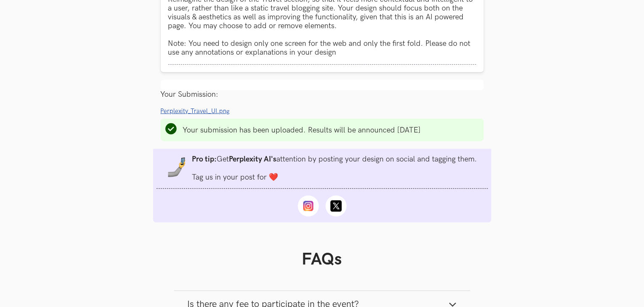 Image resolution: width=644 pixels, height=307 pixels. What do you see at coordinates (253, 159) in the screenshot?
I see `strong: Perplexity AI's` at bounding box center [253, 159].